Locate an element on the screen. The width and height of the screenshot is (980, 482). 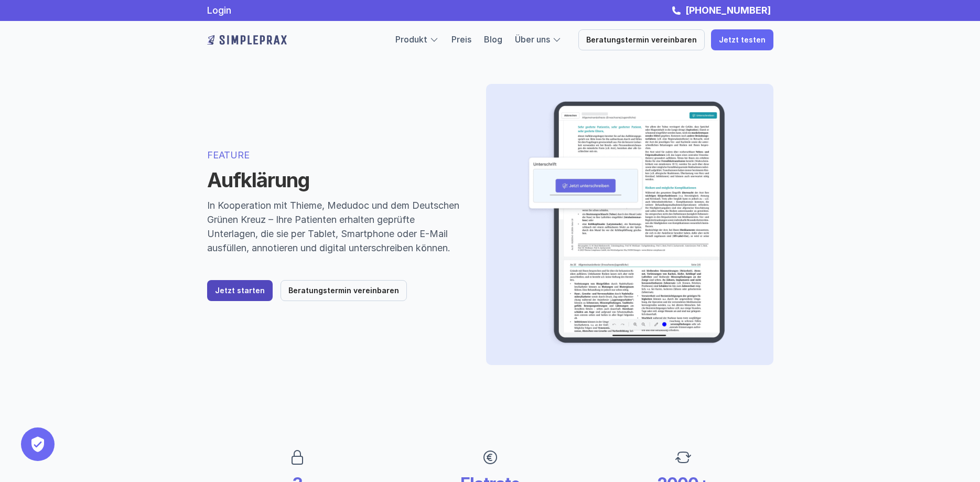
a: Über uns is located at coordinates (532, 39).